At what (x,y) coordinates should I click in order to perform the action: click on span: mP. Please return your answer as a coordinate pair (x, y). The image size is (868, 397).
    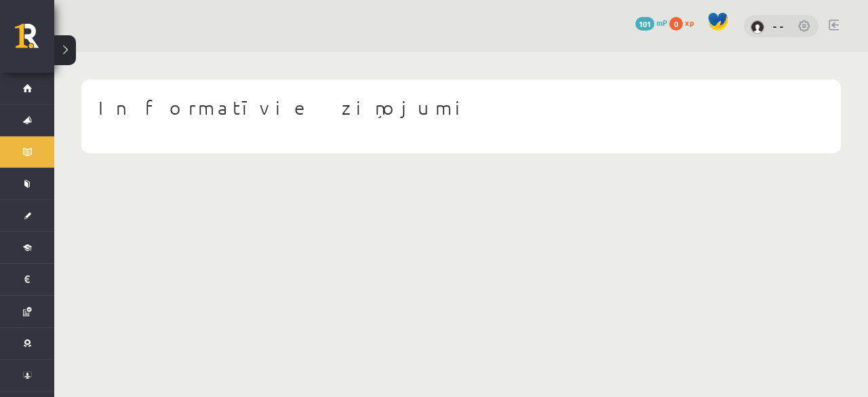
    Looking at the image, I should click on (662, 23).